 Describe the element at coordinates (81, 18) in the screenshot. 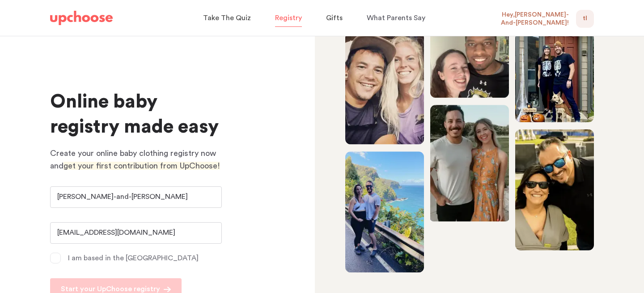

I see `img: UpChoose` at that location.